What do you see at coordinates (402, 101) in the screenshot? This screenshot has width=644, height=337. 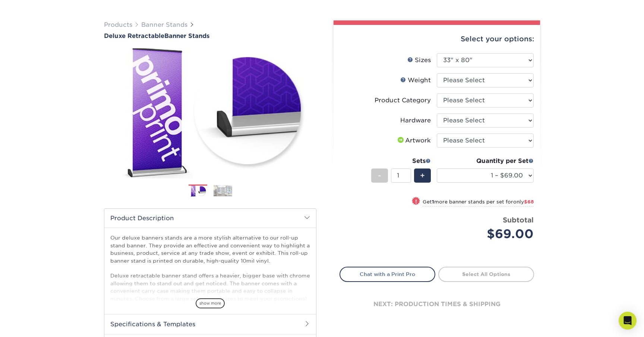 I see `div: Product Category` at bounding box center [402, 101].